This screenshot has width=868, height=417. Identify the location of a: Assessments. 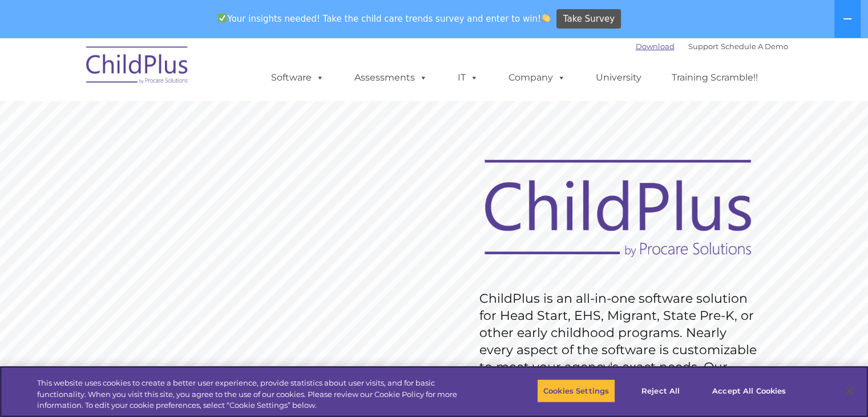
(391, 78).